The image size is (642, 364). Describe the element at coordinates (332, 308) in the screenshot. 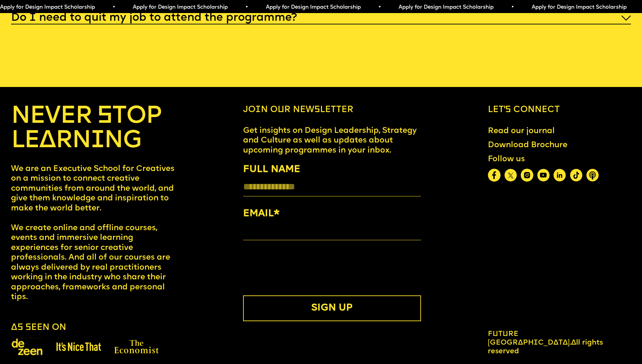

I see `button: SIGN UP` at that location.